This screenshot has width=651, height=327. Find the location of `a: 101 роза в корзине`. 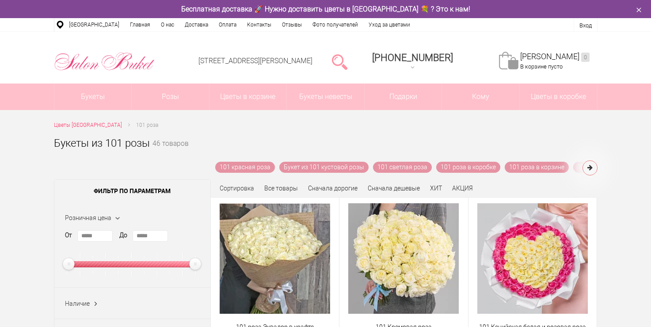

a: 101 роза в корзине is located at coordinates (537, 167).